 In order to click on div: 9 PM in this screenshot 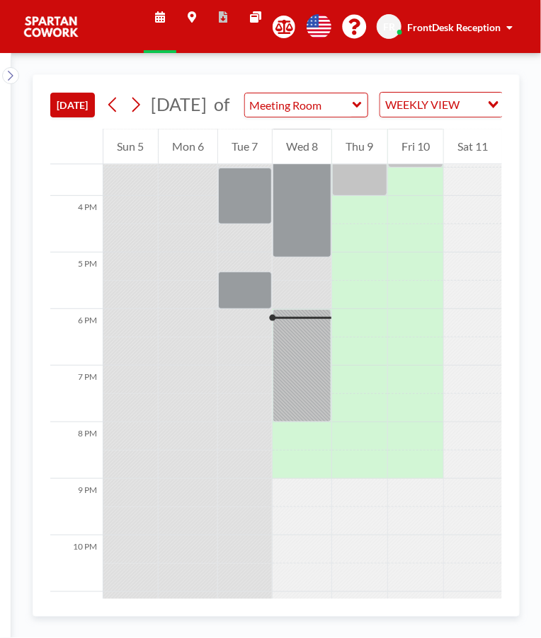, I will do `click(76, 507)`.